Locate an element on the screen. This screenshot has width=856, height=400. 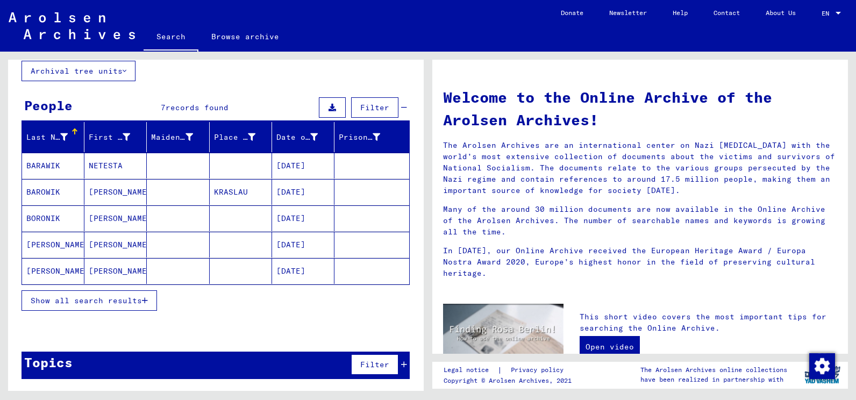
mat-cell: BARAWIK is located at coordinates (53, 166).